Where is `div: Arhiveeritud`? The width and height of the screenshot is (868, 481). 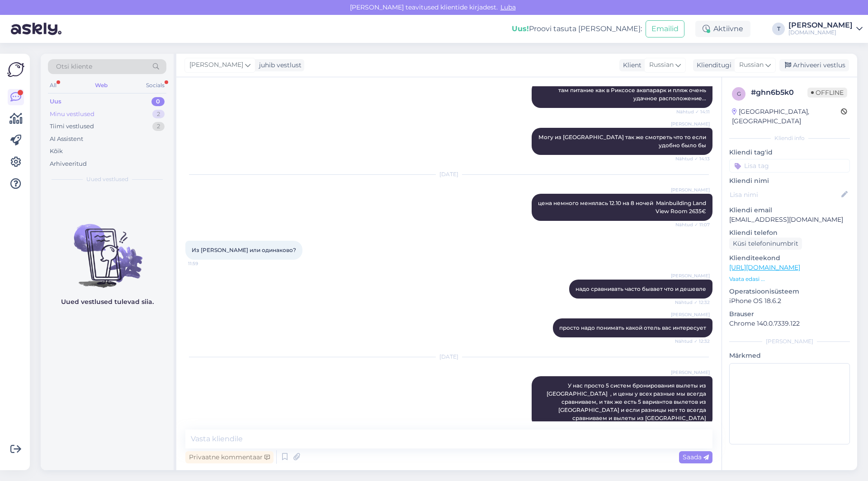 div: Arhiveeritud is located at coordinates (68, 164).